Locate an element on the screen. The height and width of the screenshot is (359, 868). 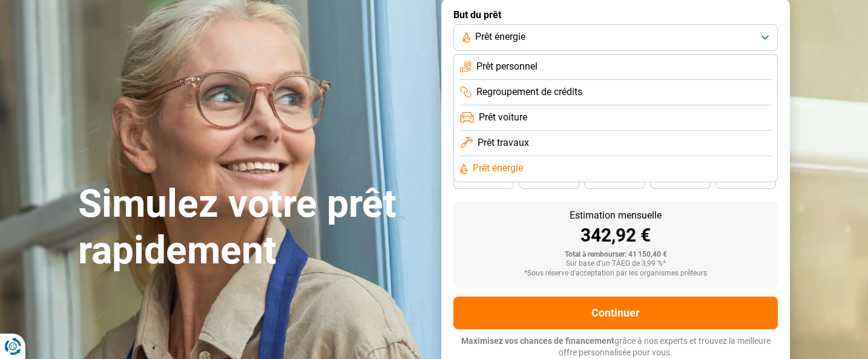
span: Prêt voiture is located at coordinates (503, 117).